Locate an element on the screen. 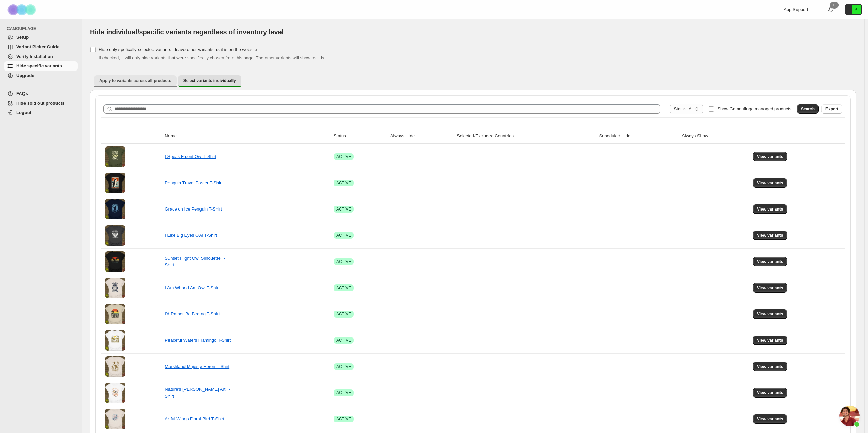 This screenshot has height=433, width=868. a: Logout is located at coordinates (41, 113).